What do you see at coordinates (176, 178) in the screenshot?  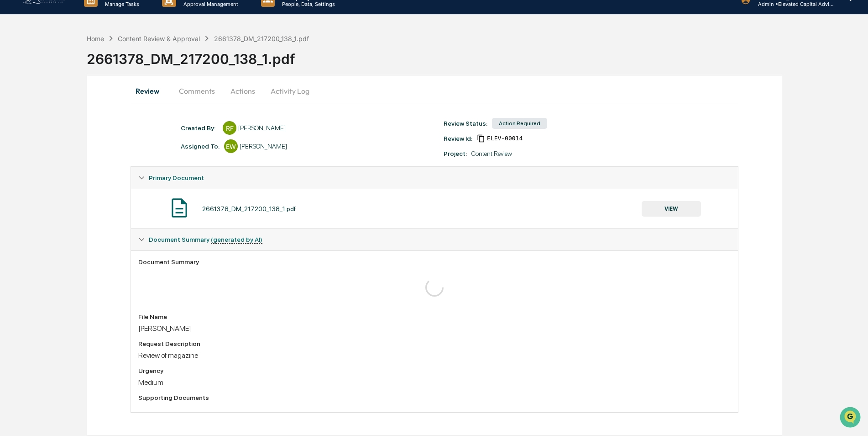 I see `span: Primary Document` at bounding box center [176, 178].